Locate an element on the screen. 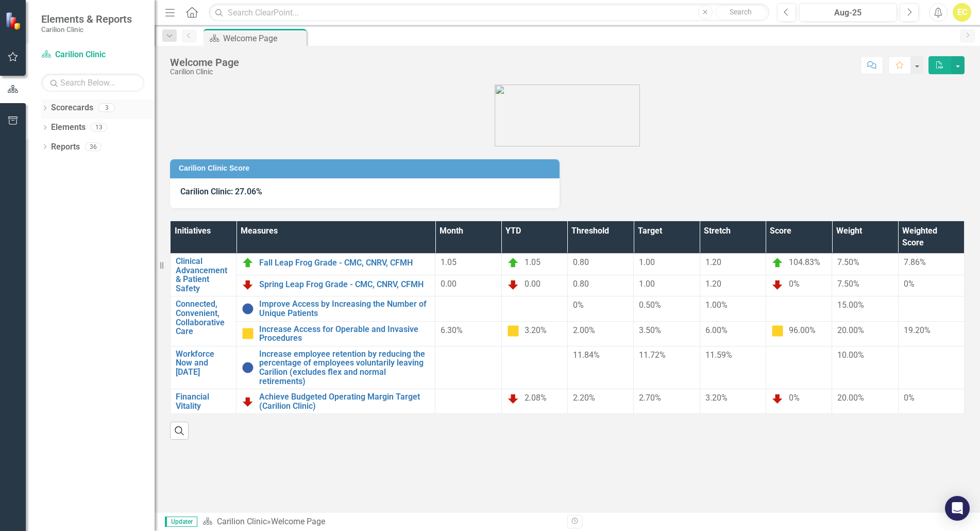 This screenshot has height=531, width=980. a: Improve Access by Increasing the Number of Unique Patients is located at coordinates (344, 308).